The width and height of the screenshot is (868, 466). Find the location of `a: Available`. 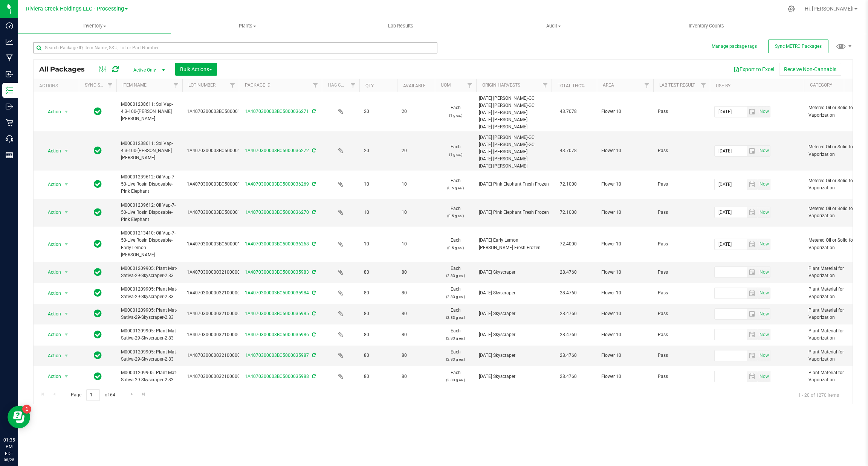

a: Available is located at coordinates (415, 86).